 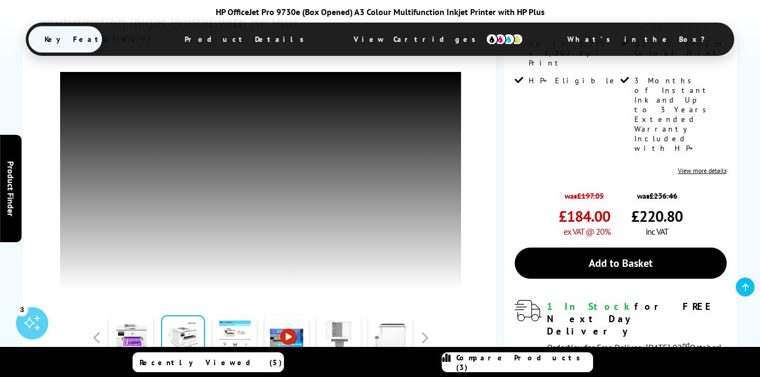 I want to click on a: Add to Basket, so click(x=620, y=263).